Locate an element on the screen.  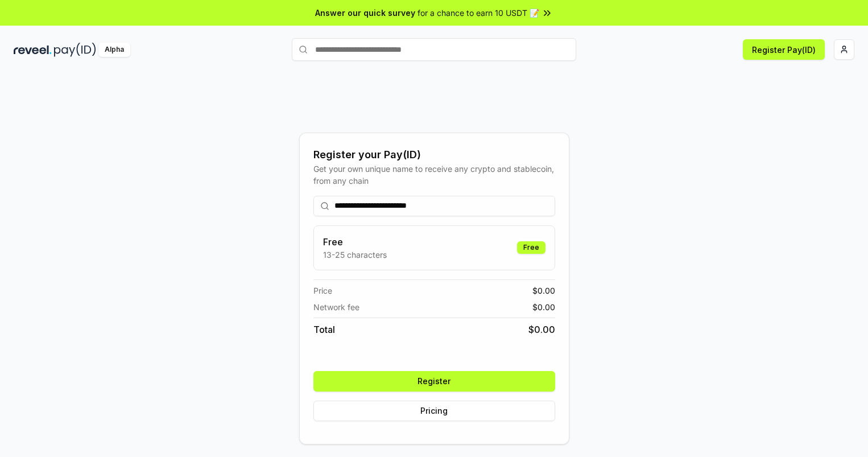
span: Price is located at coordinates (323, 290).